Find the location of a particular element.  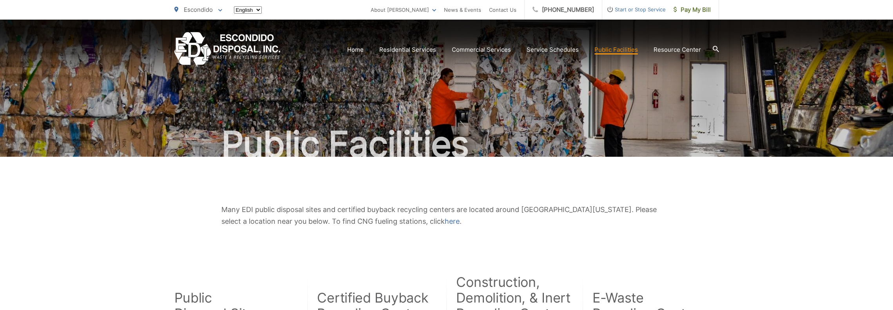

a: Commercial Services is located at coordinates (481, 50).